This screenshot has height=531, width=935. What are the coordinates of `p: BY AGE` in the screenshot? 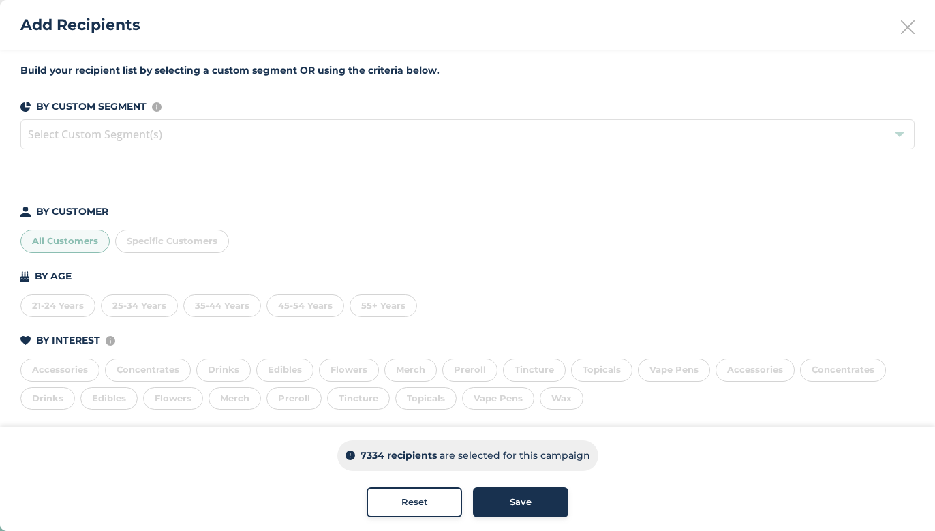 It's located at (53, 276).